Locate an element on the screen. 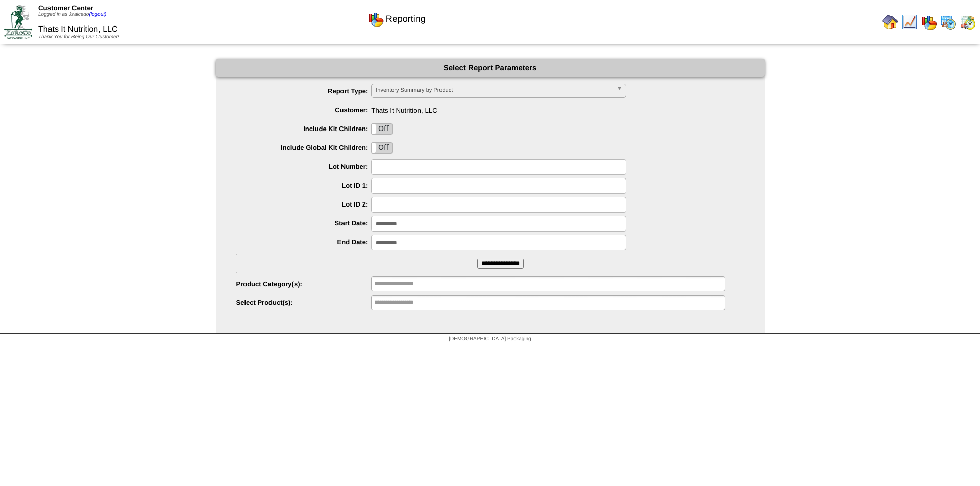  label: Select Product(s): is located at coordinates (304, 302).